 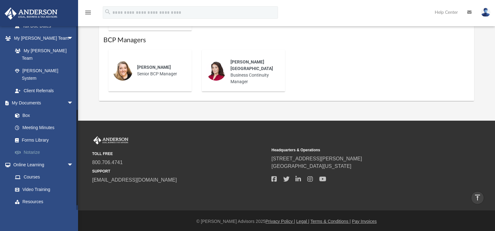 What do you see at coordinates (88, 14) in the screenshot?
I see `a: menu` at bounding box center [88, 14].